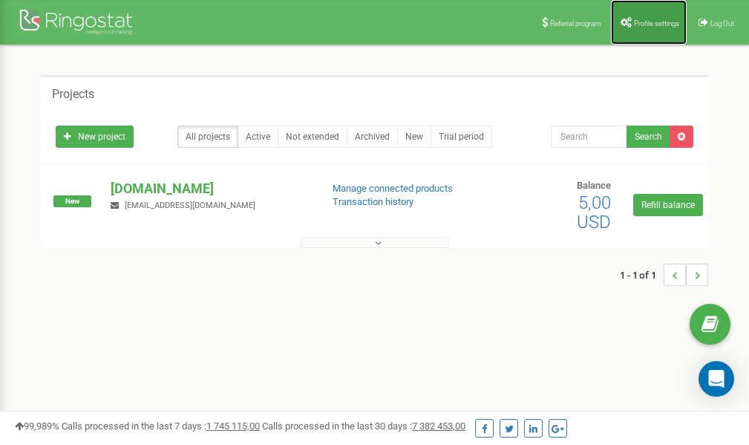 The image size is (749, 445). What do you see at coordinates (160, 425) in the screenshot?
I see `span: Calls processed in the last 7 days :` at bounding box center [160, 425].